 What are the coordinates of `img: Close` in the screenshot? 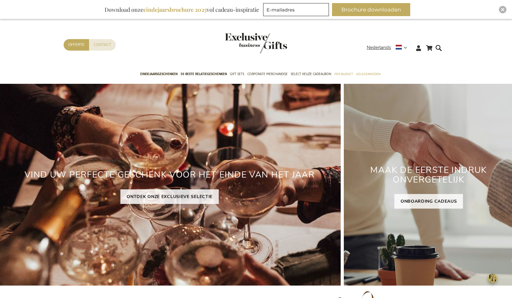 It's located at (502, 10).